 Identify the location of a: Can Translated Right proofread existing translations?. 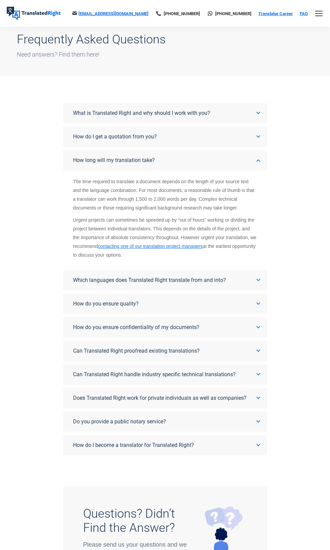
(165, 351).